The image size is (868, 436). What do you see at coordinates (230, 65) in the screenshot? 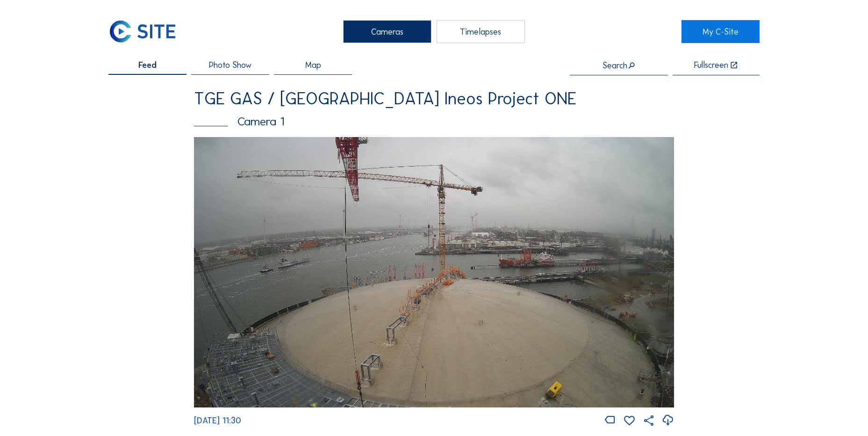
I see `span: Photo Show` at bounding box center [230, 65].